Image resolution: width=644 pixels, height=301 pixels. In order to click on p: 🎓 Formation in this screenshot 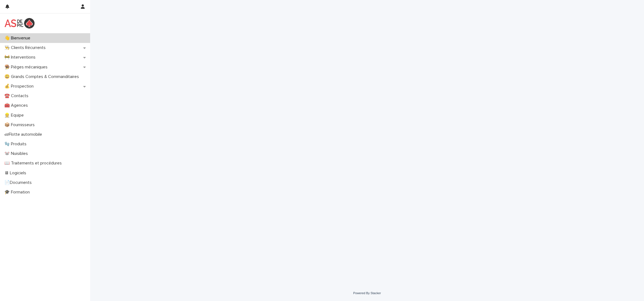, I will do `click(18, 192)`.